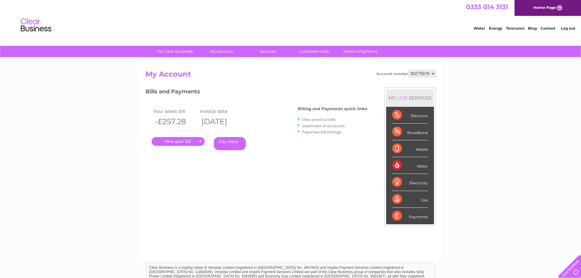  I want to click on a: Water, so click(479, 28).